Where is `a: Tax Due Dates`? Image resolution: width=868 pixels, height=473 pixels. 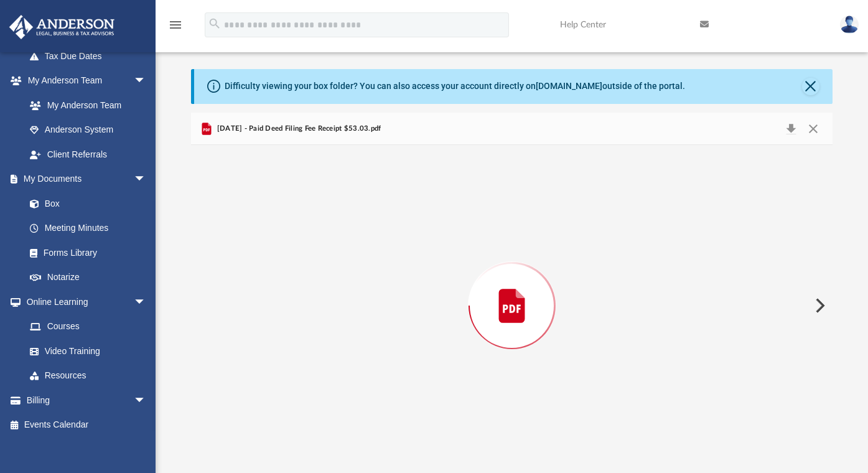 a: Tax Due Dates is located at coordinates (91, 56).